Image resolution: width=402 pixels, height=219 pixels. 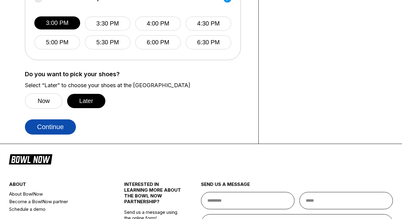 I want to click on button: Later, so click(x=86, y=101).